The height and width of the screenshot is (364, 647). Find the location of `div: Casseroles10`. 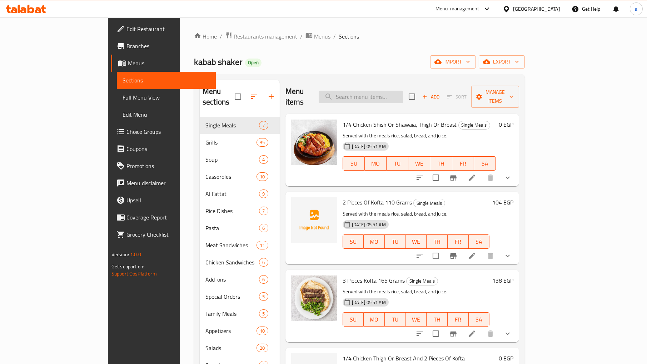

div: Casseroles10 is located at coordinates (240, 177).